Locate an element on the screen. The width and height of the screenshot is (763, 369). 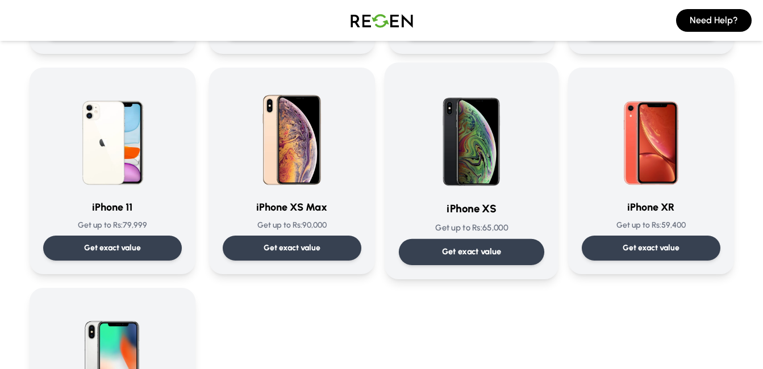
h3: iPhone XS Max is located at coordinates (292, 207).